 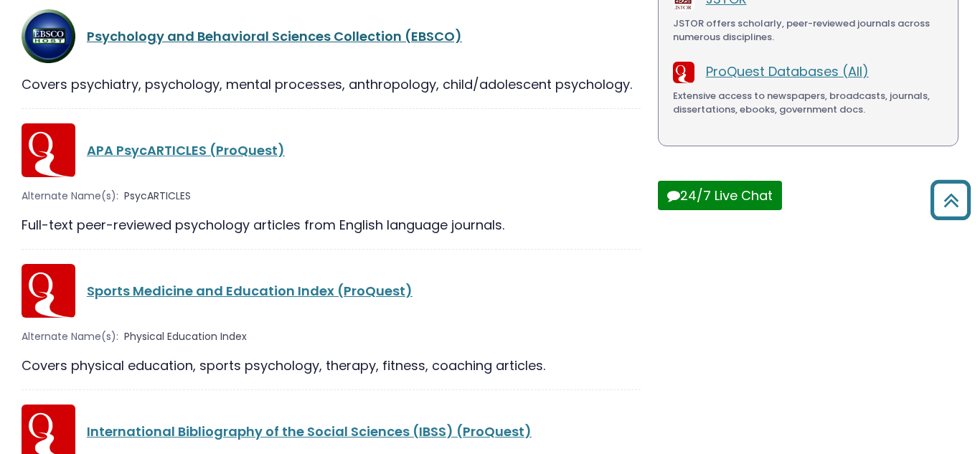 I want to click on a: Psychology and Behavioral Sciences Collection (EBSCO), so click(x=274, y=36).